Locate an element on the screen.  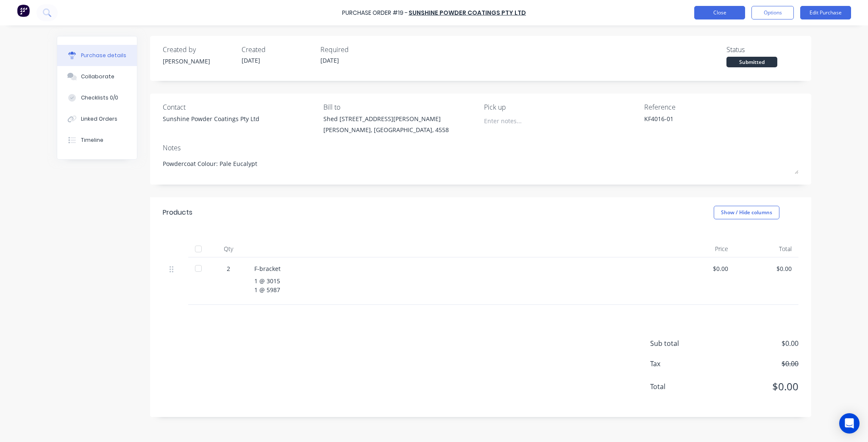
div: 1 @ 3015 1 @ 5987 is located at coordinates (459, 285).